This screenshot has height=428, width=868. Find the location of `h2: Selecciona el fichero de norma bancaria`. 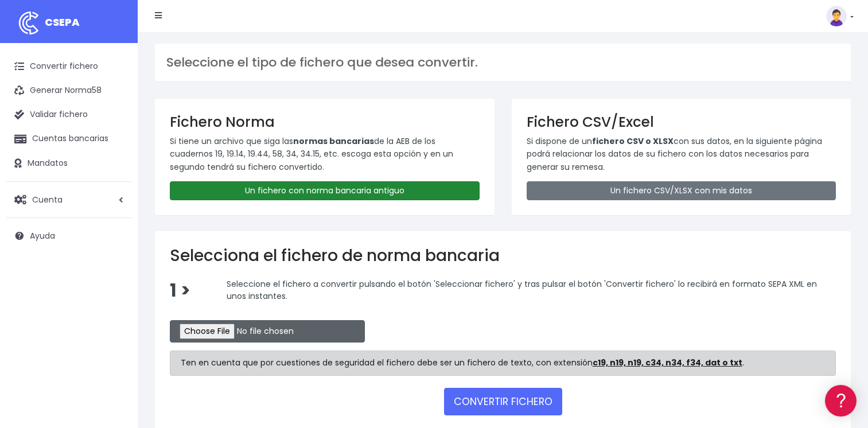

h2: Selecciona el fichero de norma bancaria is located at coordinates (503, 256).